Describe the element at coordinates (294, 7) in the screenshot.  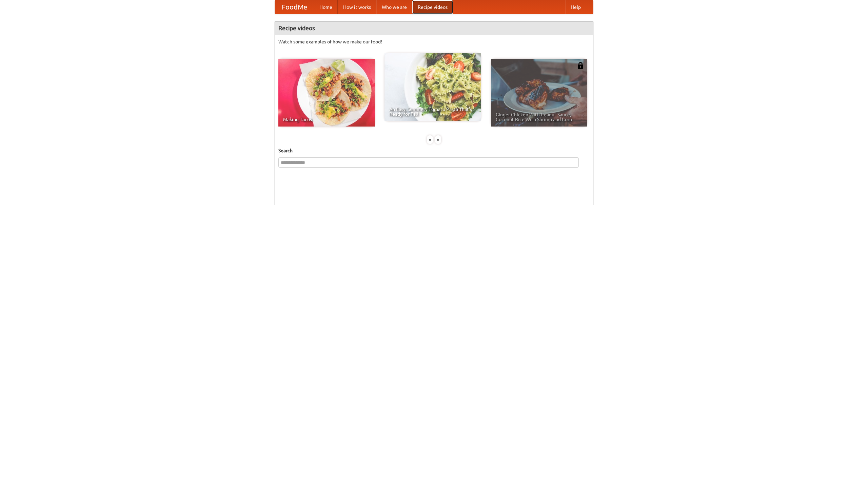
I see `a: FoodMe` at that location.